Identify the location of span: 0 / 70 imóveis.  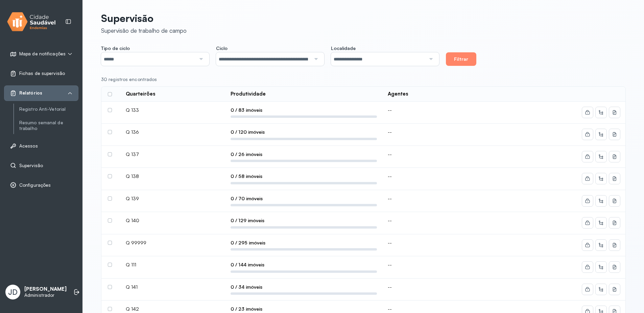
(303, 198).